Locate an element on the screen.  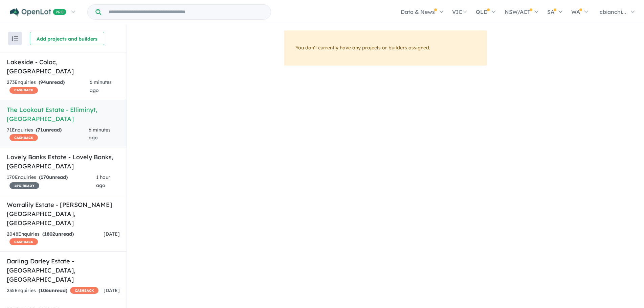
span: 106 is located at coordinates (44, 291).